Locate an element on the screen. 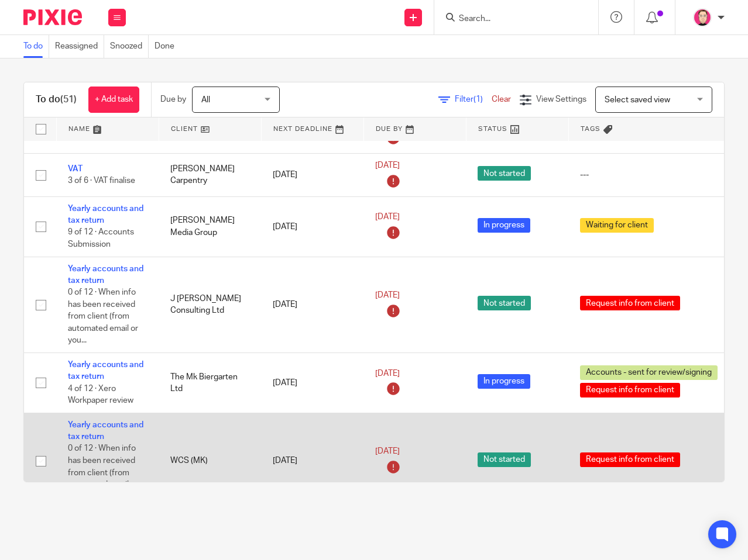 Image resolution: width=748 pixels, height=560 pixels. a: Reassigned is located at coordinates (80, 46).